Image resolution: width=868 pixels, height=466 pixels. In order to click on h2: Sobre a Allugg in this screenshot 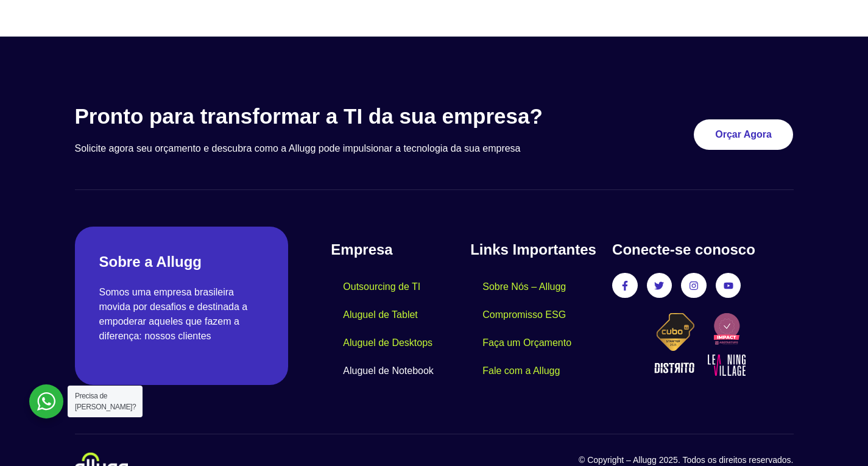, I will do `click(181, 262)`.